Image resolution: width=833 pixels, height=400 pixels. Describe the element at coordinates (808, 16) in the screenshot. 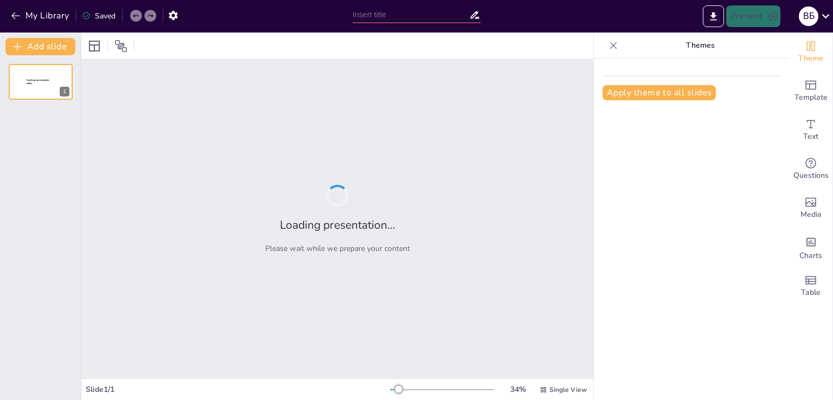

I see `button: В Б` at that location.